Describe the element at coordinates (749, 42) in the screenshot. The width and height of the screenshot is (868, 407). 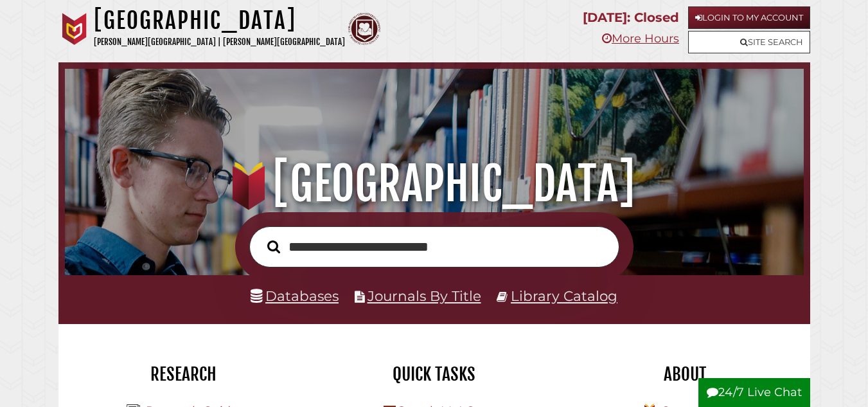
I see `a: Site Search` at that location.